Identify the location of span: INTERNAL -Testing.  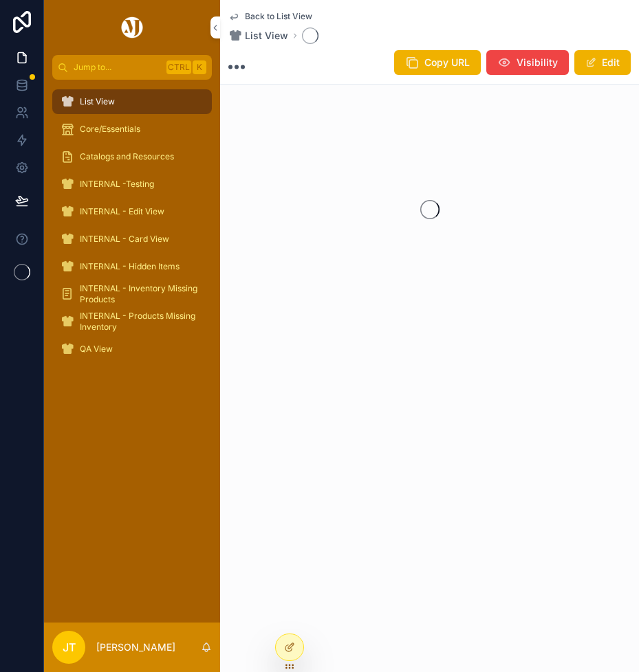
(117, 184).